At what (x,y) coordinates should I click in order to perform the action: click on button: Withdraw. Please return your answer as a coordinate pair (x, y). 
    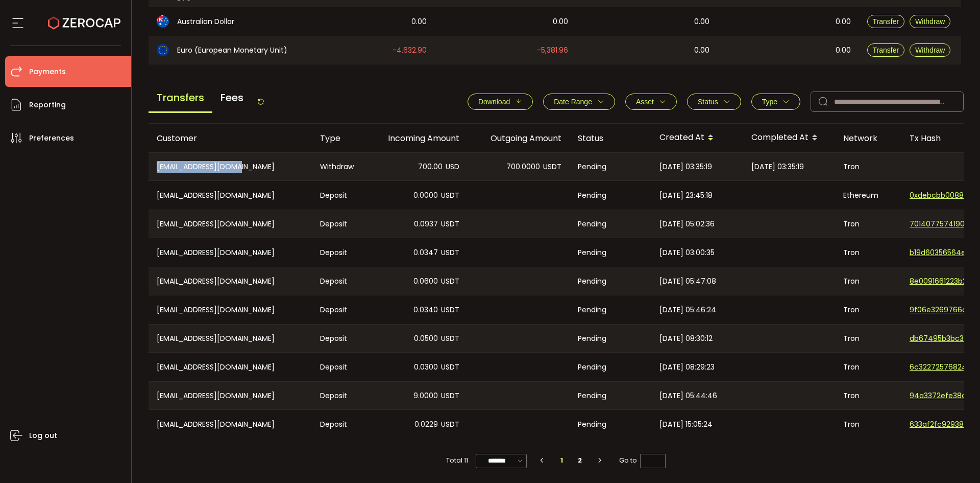
    Looking at the image, I should click on (931, 50).